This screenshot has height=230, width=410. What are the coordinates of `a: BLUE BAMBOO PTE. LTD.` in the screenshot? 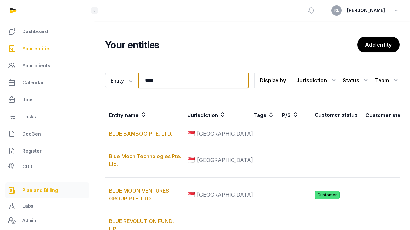 It's located at (140, 134).